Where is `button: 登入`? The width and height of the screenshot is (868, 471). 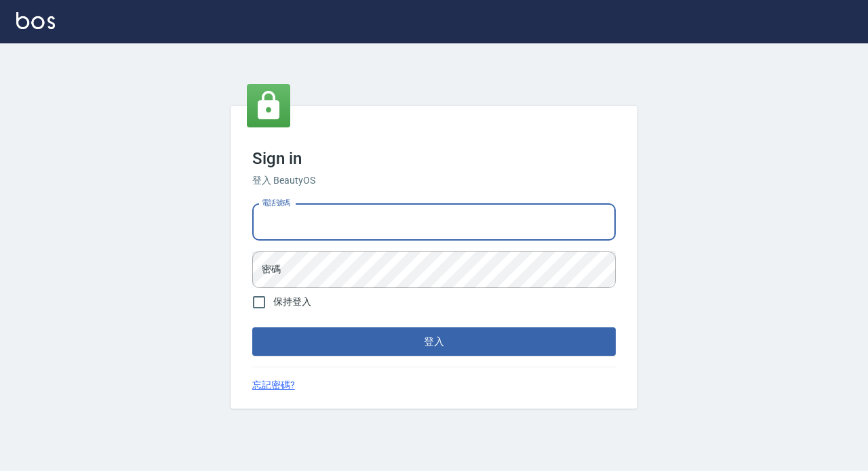 button: 登入 is located at coordinates (434, 342).